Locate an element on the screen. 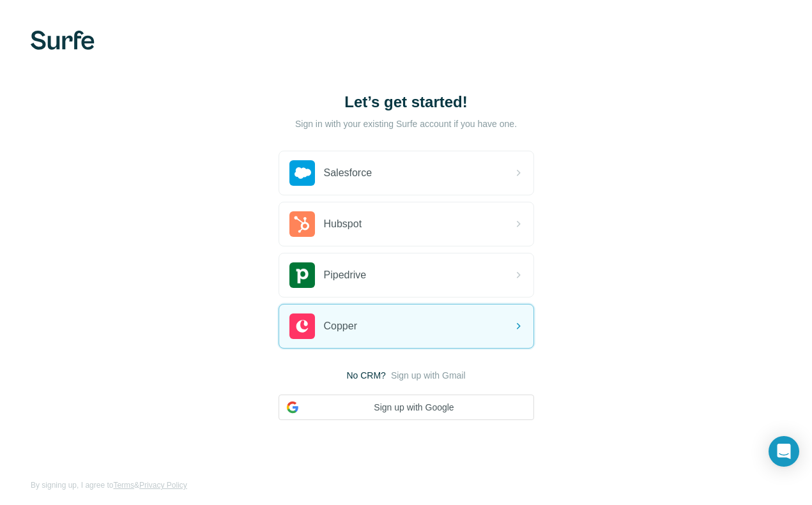 The height and width of the screenshot is (505, 812). button: Sign up with Gmail is located at coordinates (428, 375).